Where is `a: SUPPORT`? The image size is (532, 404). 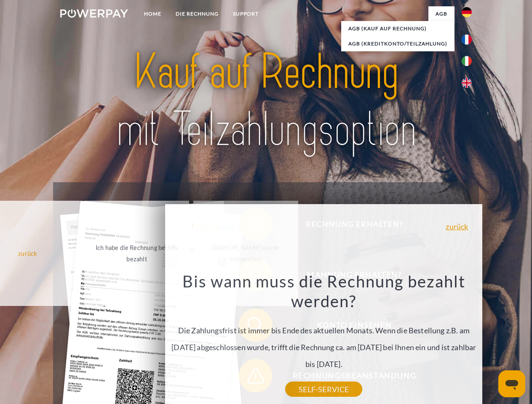
a: SUPPORT is located at coordinates (246, 14).